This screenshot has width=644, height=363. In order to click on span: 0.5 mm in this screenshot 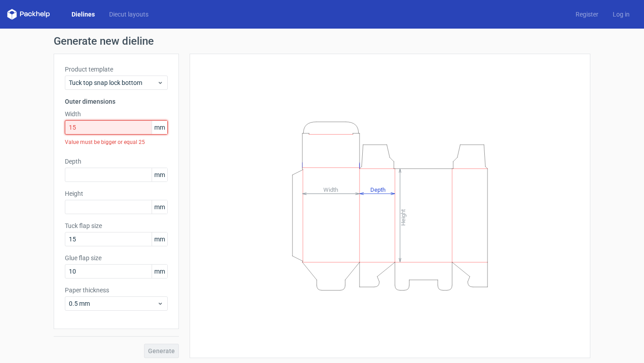, I will do `click(112, 303)`.